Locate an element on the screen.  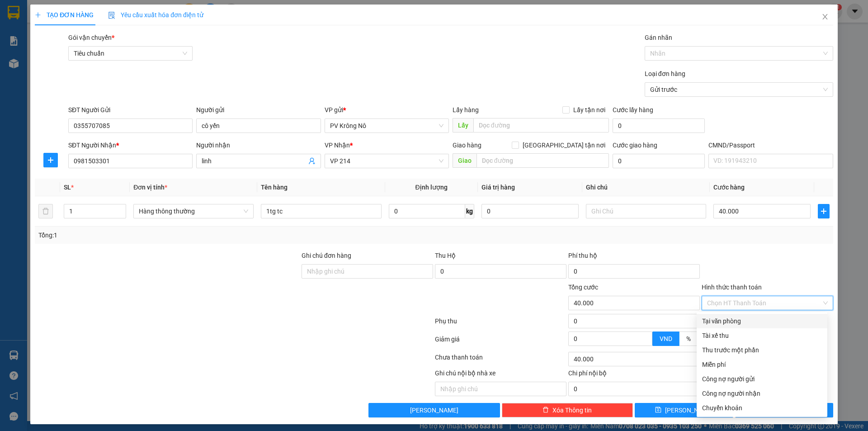
span: Tiêu chuẩn is located at coordinates (130, 54).